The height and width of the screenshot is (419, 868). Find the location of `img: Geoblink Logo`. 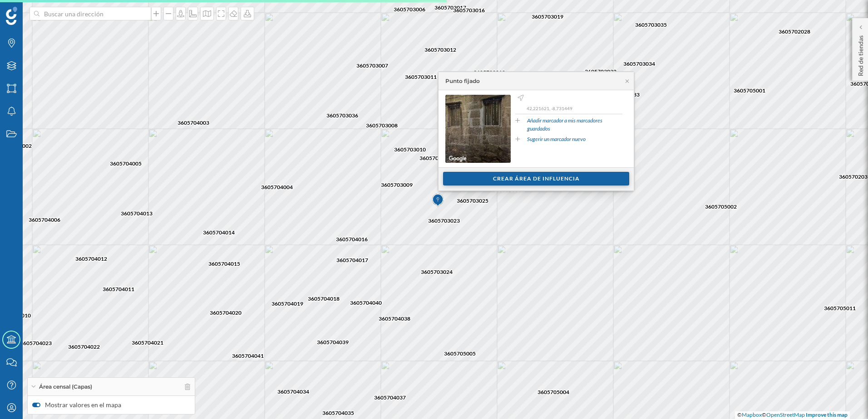

img: Geoblink Logo is located at coordinates (11, 16).